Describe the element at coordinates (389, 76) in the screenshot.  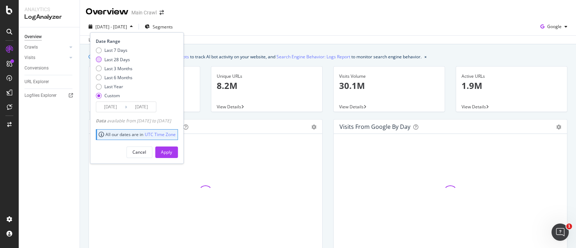
I see `div: Visits Volume` at that location.